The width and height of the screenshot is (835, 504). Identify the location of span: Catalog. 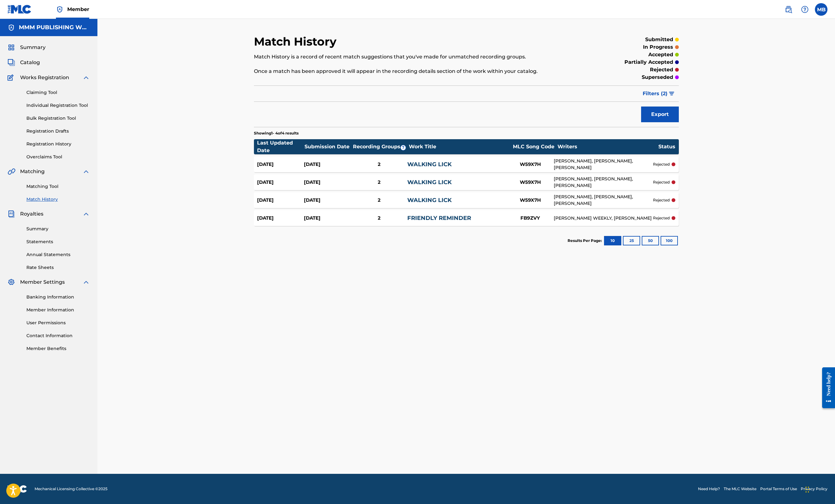
(30, 62).